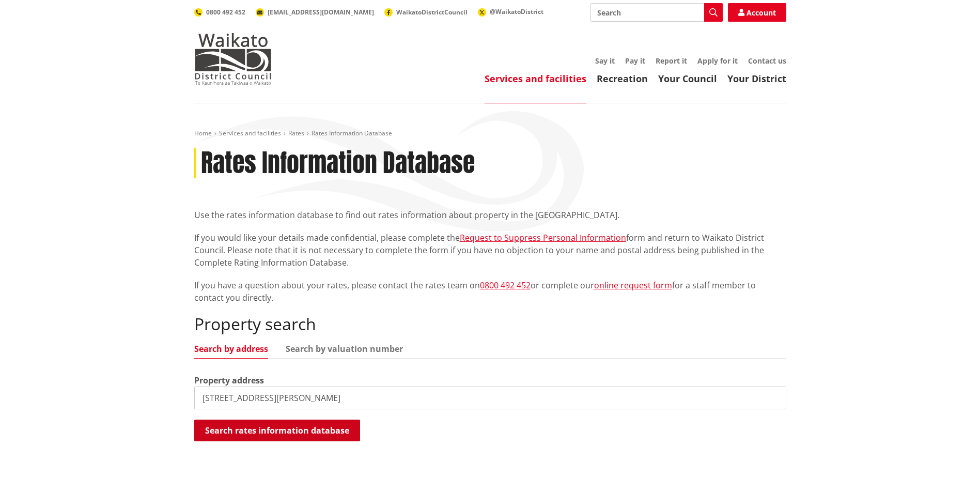  I want to click on span: @WaikatoDistrict, so click(517, 11).